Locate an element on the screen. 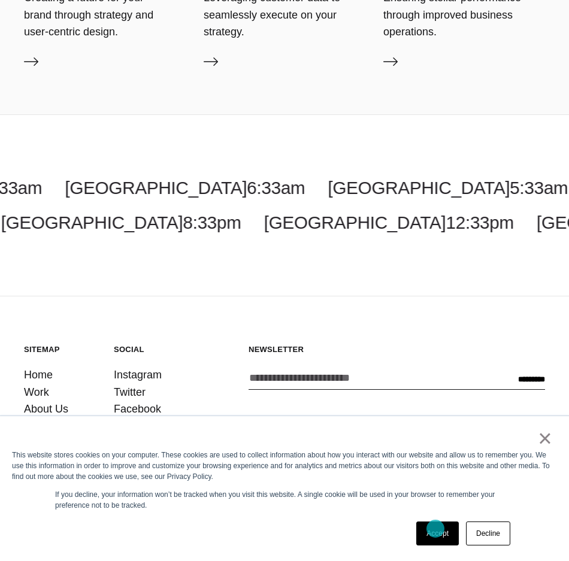 This screenshot has width=569, height=561. a: Home is located at coordinates (38, 375).